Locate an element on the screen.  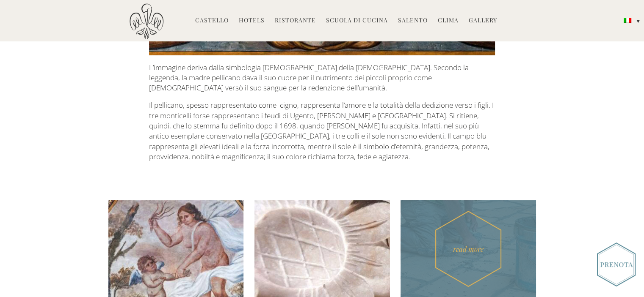
a: Ristorante is located at coordinates (295, 21).